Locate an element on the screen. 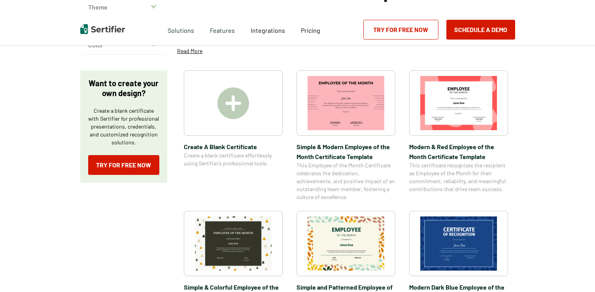  span: This Employee of the Month Certificate celebrates the dedication, achievements, and positive impa... is located at coordinates (346, 181).